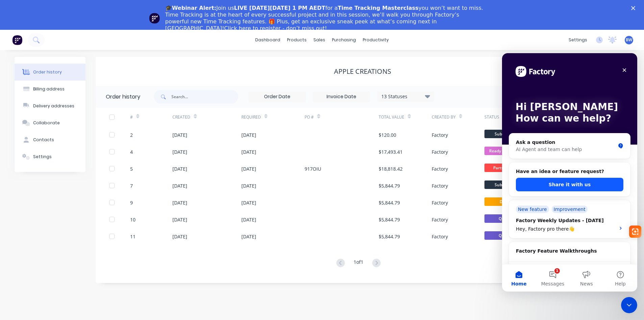  Describe the element at coordinates (50, 72) in the screenshot. I see `button: Order history` at that location.